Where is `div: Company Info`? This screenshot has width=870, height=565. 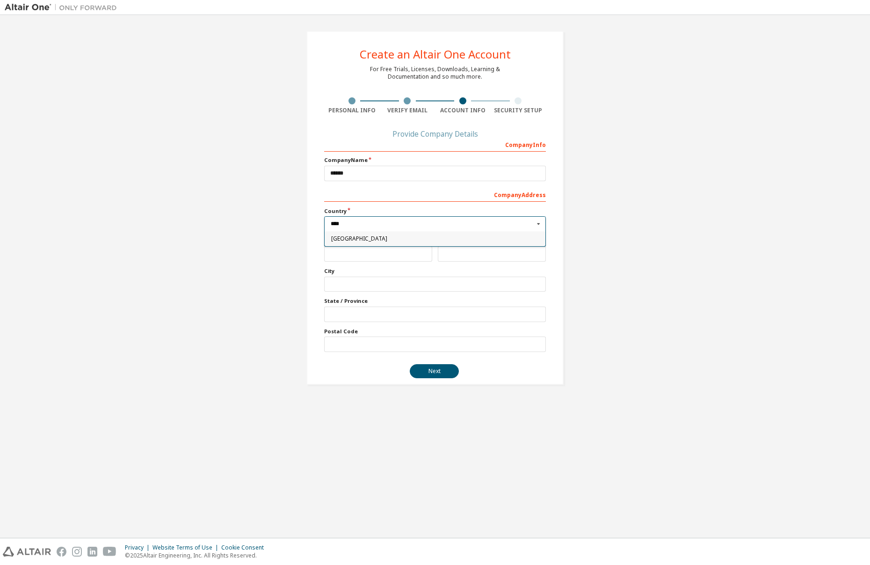
div: Company Info is located at coordinates (435, 144).